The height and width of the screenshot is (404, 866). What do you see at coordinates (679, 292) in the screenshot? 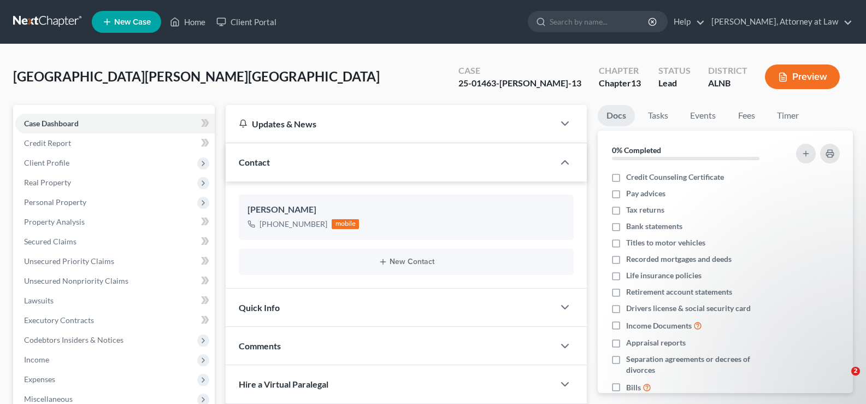
I see `span: Retirement account statements` at bounding box center [679, 292].